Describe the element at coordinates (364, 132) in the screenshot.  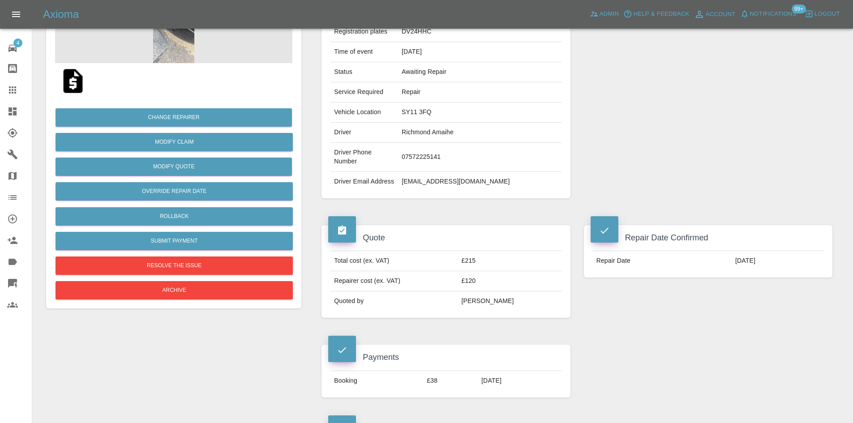
I see `td: Driver` at that location.